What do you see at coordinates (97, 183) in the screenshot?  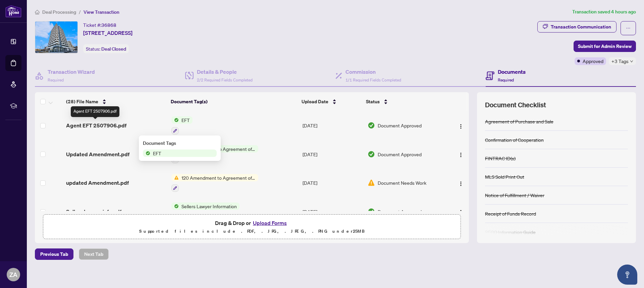 I see `span: updated Amendment.pdf` at bounding box center [97, 183].